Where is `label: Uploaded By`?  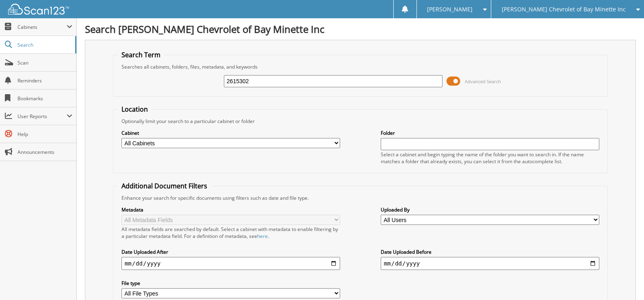
label: Uploaded By is located at coordinates (490, 209).